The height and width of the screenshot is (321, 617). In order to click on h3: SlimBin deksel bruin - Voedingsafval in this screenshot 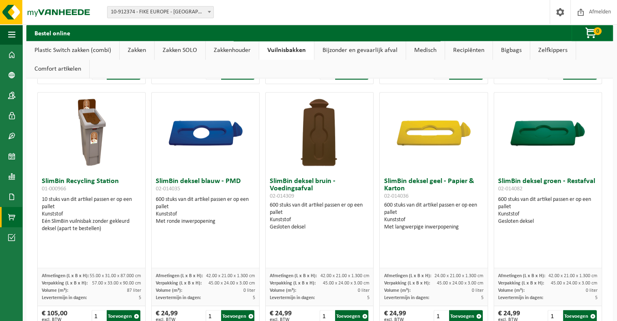, I will do `click(319, 189)`.